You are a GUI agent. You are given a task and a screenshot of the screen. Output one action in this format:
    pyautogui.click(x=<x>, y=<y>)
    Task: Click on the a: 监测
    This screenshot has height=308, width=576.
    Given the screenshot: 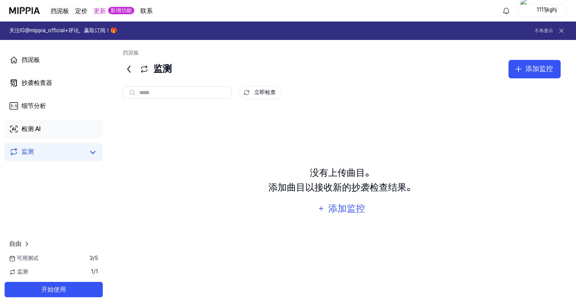 What is the action you would take?
    pyautogui.click(x=47, y=152)
    